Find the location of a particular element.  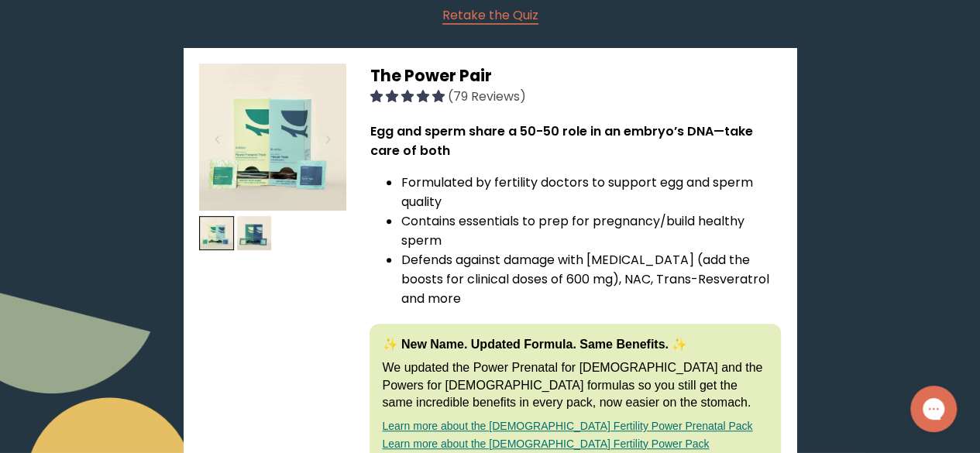

span: The Power Pair is located at coordinates (430, 75).